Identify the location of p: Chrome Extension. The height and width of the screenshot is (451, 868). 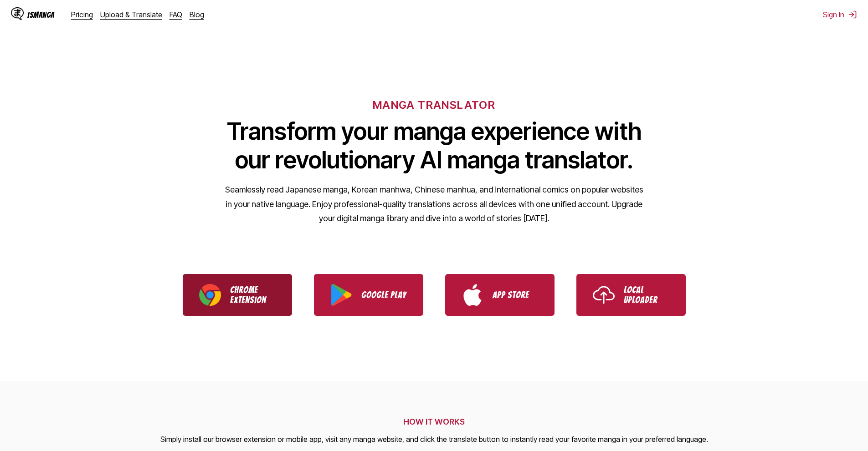
(253, 295).